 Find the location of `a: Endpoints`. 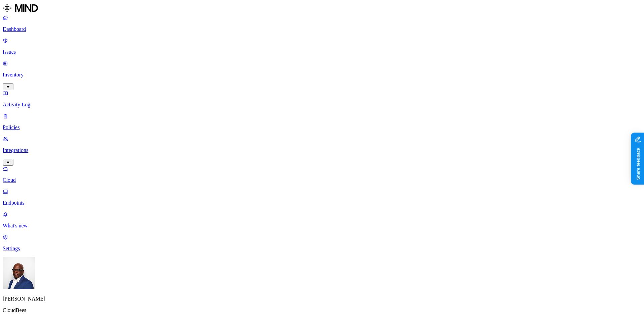

a: Endpoints is located at coordinates (322, 198).